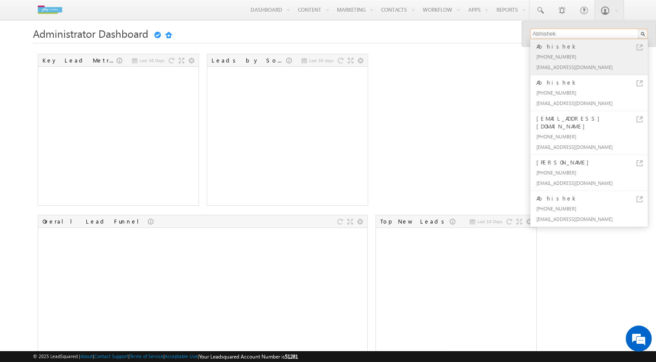 The width and height of the screenshot is (656, 362). I want to click on div: Top New Leads, so click(415, 221).